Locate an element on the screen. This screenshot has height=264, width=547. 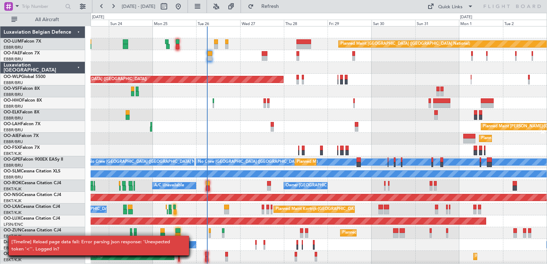
div: Tue 26 is located at coordinates (218, 23).